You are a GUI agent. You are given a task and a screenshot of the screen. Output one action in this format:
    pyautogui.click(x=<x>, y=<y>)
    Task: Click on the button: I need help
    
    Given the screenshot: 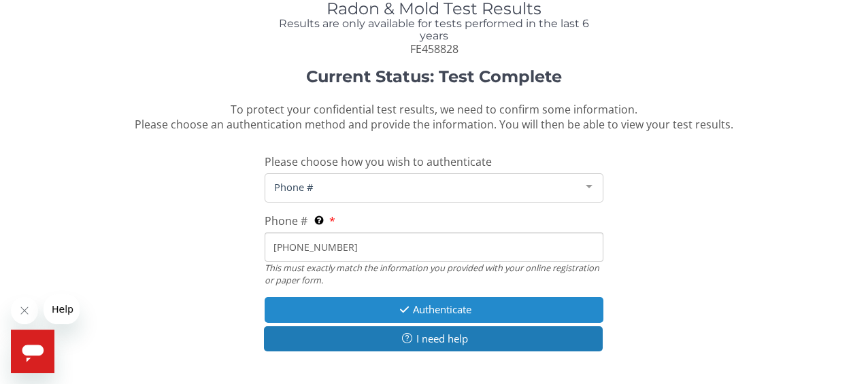 What is the action you would take?
    pyautogui.click(x=434, y=339)
    